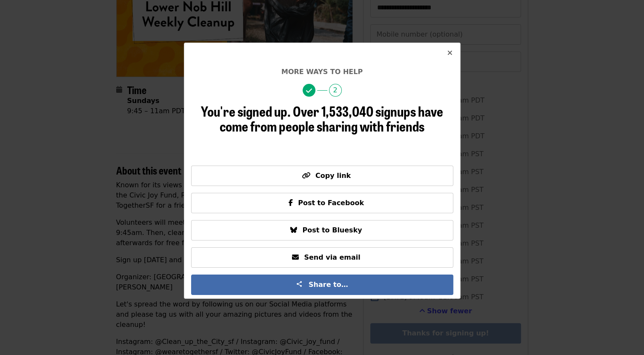 This screenshot has width=644, height=355. What do you see at coordinates (306, 176) in the screenshot?
I see `i: link icon` at bounding box center [306, 176].